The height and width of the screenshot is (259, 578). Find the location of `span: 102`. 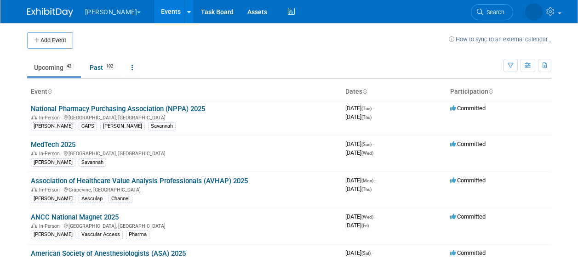

span: 102 is located at coordinates (109, 66).